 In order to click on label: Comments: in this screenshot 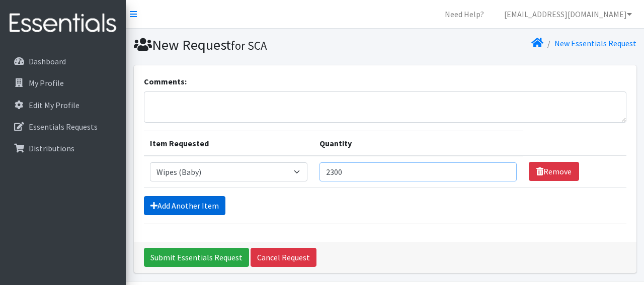, I will do `click(166, 82)`.